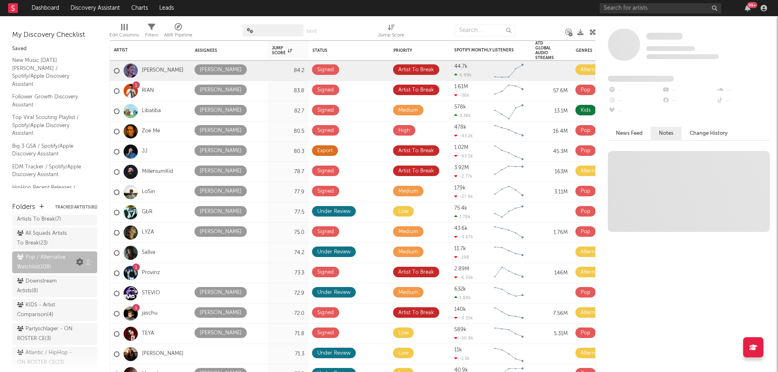 The width and height of the screenshot is (778, 372). What do you see at coordinates (552, 334) in the screenshot?
I see `div: 5.31M` at bounding box center [552, 334].